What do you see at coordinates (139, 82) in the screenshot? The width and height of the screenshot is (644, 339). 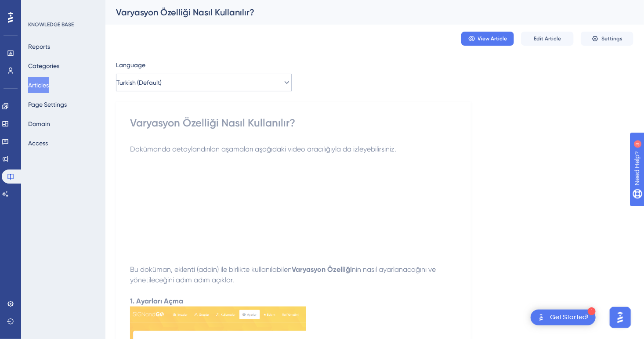 I see `span: Turkish (Default)` at bounding box center [139, 82].